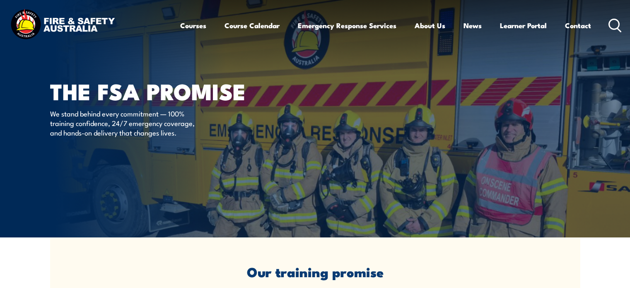 This screenshot has height=288, width=630. What do you see at coordinates (193, 25) in the screenshot?
I see `a: Courses` at bounding box center [193, 25].